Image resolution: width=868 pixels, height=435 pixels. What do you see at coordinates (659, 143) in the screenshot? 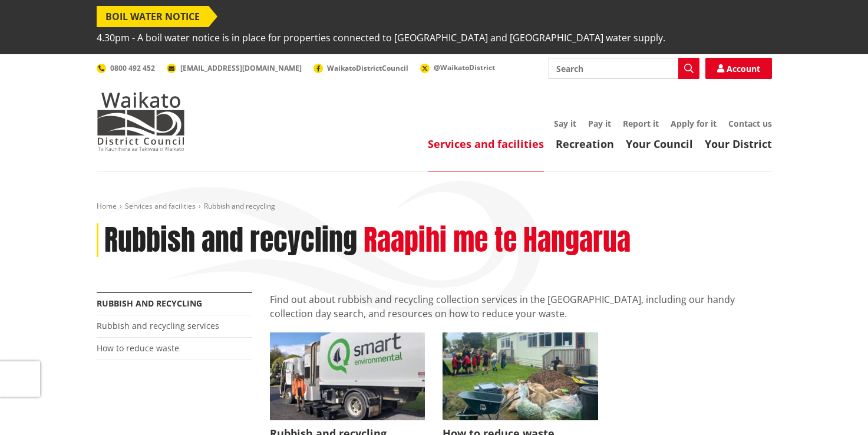
I see `a: Your Council` at bounding box center [659, 143].